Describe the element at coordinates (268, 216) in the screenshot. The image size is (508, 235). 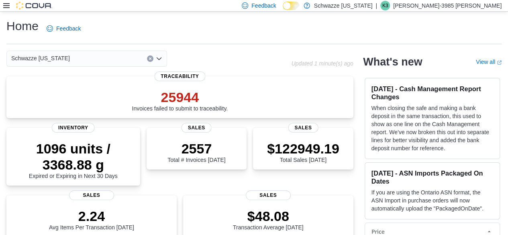
I see `p: $48.08` at that location.